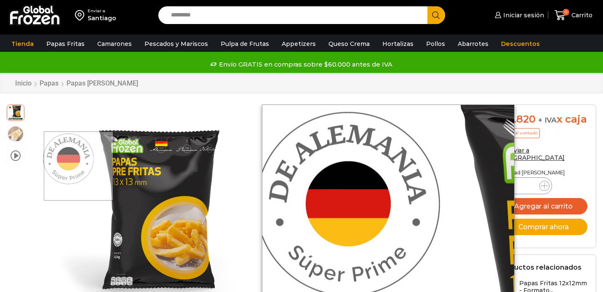 The image size is (603, 292). I want to click on span: 13×13, so click(16, 134).